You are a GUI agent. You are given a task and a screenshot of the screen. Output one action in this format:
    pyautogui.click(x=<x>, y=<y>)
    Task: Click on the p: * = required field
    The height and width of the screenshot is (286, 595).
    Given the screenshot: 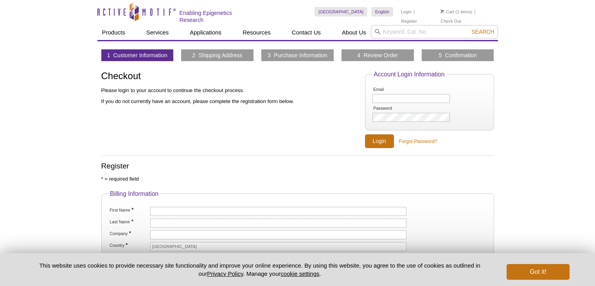 What is the action you would take?
    pyautogui.click(x=298, y=179)
    